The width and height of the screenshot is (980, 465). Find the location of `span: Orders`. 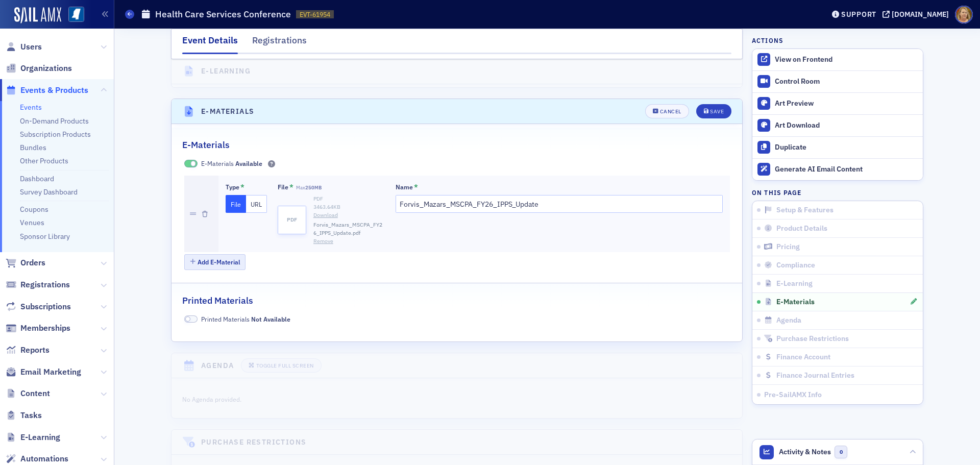

span: Orders is located at coordinates (33, 263).